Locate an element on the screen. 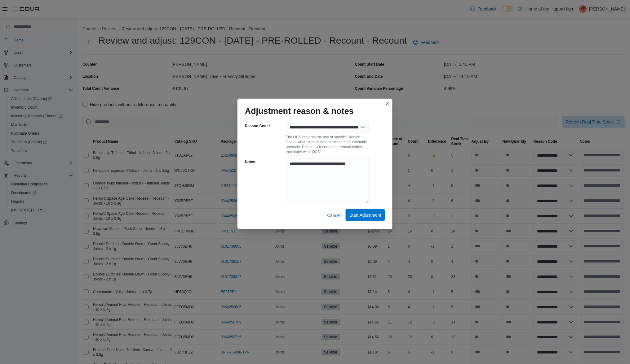 This screenshot has width=630, height=364. label: Reason Code is located at coordinates (257, 126).